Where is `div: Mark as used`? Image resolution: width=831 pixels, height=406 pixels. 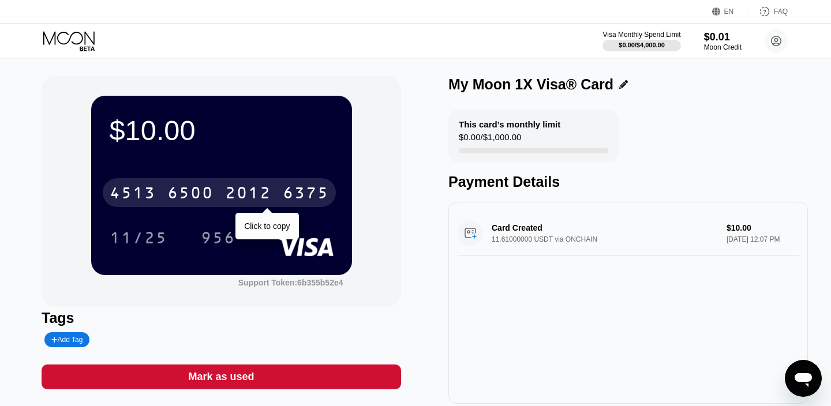
div: Mark as used is located at coordinates (221, 377).